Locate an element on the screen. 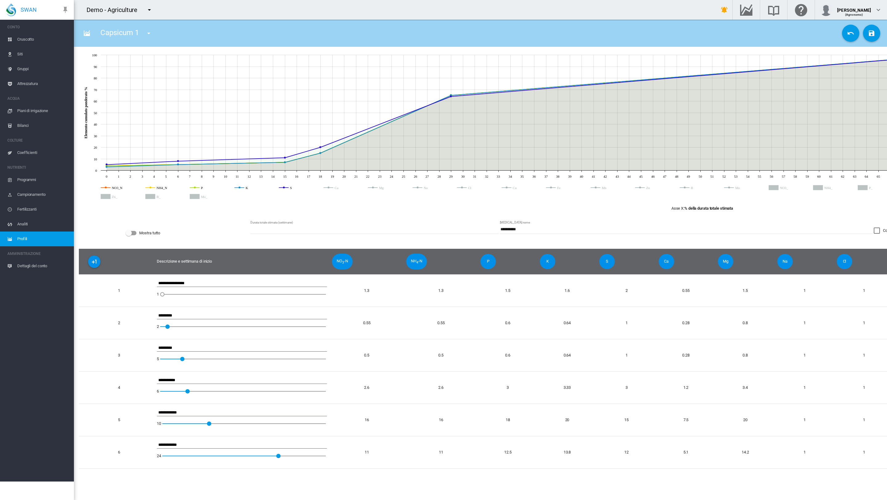  td: 0.64 is located at coordinates (567, 355).